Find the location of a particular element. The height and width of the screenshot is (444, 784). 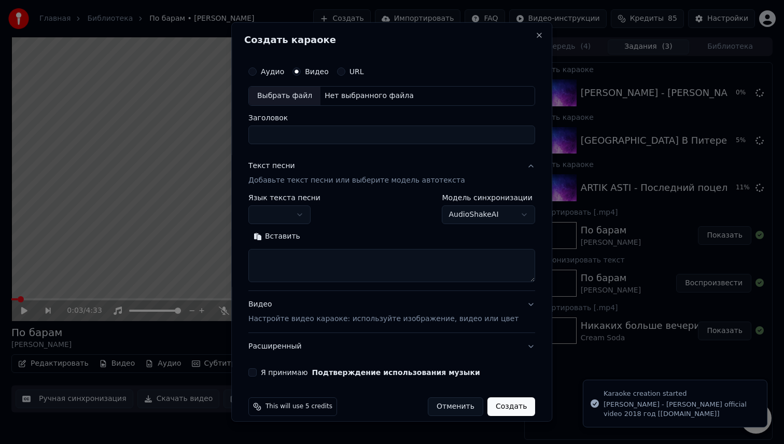

label: Язык текста песни is located at coordinates (284, 198).